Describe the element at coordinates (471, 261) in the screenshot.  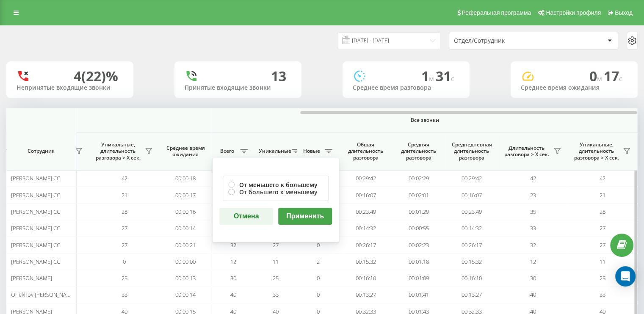
I see `td: 00:15:32` at that location.